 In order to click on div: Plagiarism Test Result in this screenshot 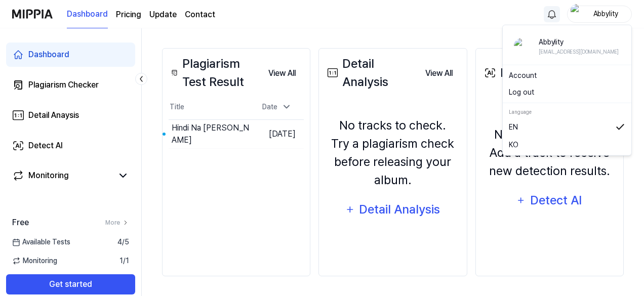, I will do `click(214, 73)`.